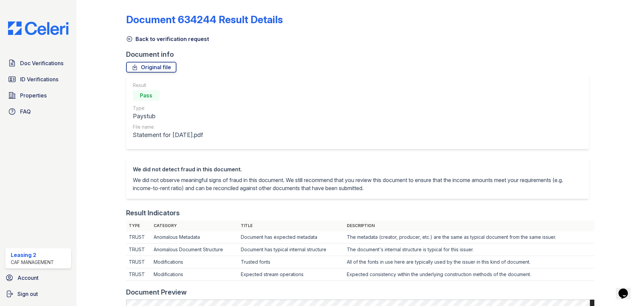 The height and width of the screenshot is (306, 644). I want to click on p: We did not observe meaningful signs of fraud in this document. We still recommend that you review..., so click(357, 184).